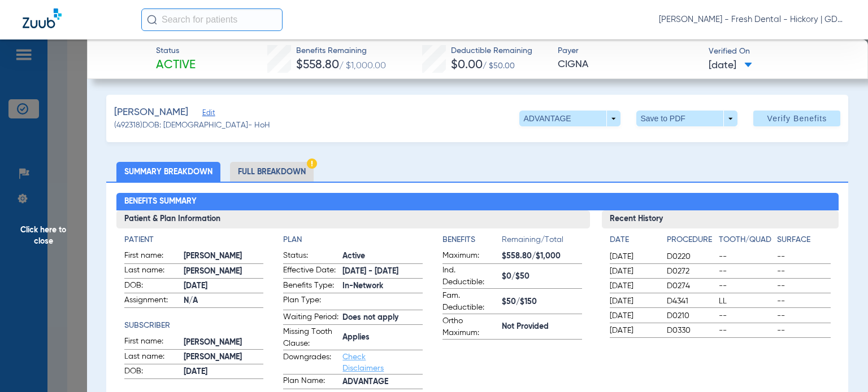 The height and width of the screenshot is (392, 868). Describe the element at coordinates (470, 302) in the screenshot. I see `span: Fam. Deductible:` at that location.